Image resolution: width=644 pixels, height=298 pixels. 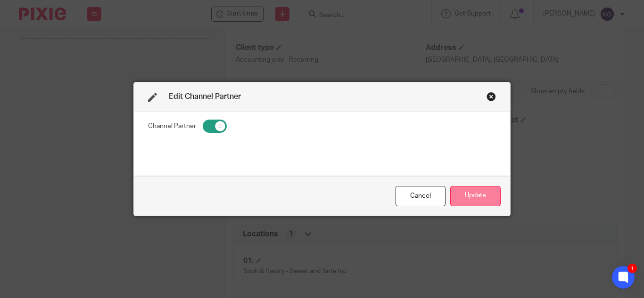 What do you see at coordinates (475, 196) in the screenshot?
I see `button: Update` at bounding box center [475, 196].